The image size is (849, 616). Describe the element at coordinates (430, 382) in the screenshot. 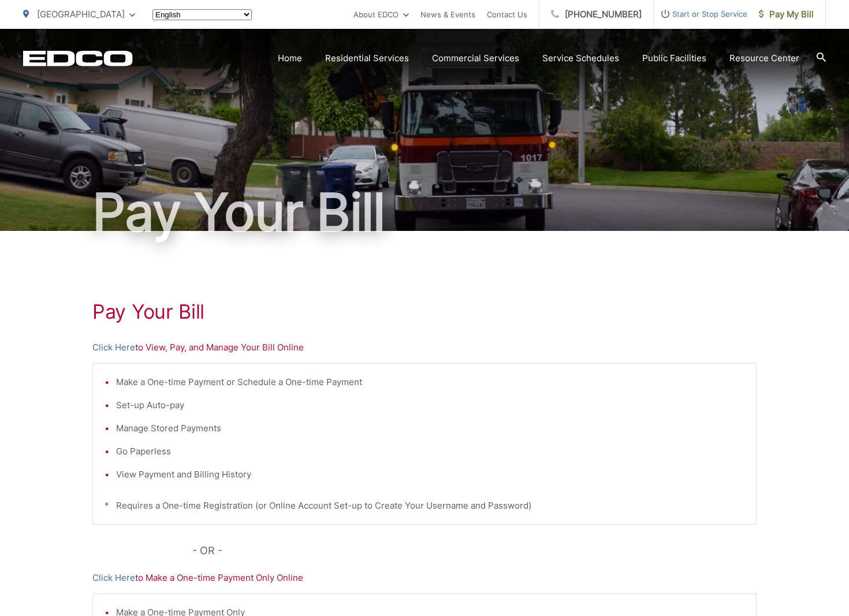

I see `li: Make a One-time Payment or Schedule a One-time Payment` at that location.